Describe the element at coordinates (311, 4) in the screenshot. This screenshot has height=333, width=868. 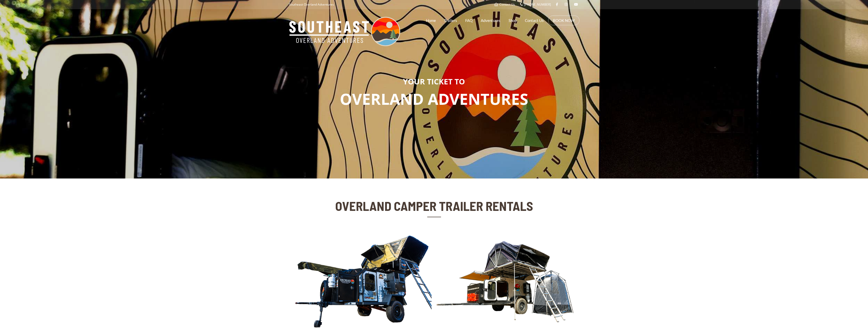
I see `p: Southeast Overland Adventures` at that location.